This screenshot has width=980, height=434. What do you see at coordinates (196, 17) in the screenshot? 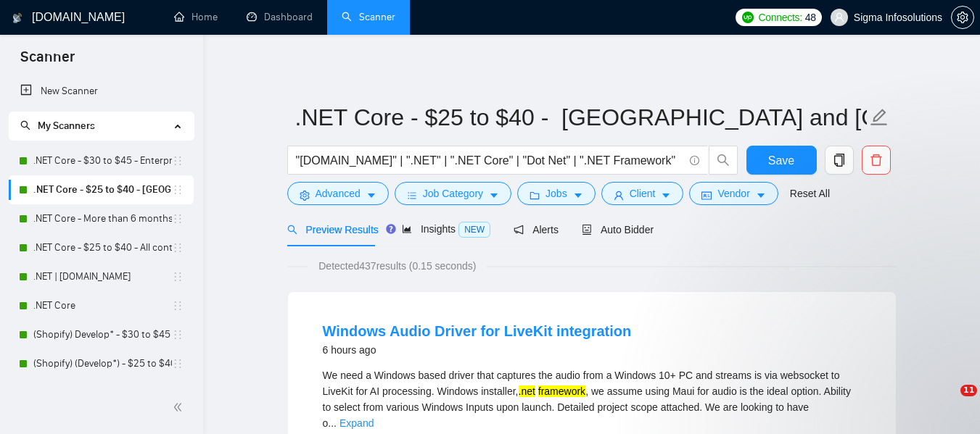
I see `a: homeHome` at bounding box center [196, 17].